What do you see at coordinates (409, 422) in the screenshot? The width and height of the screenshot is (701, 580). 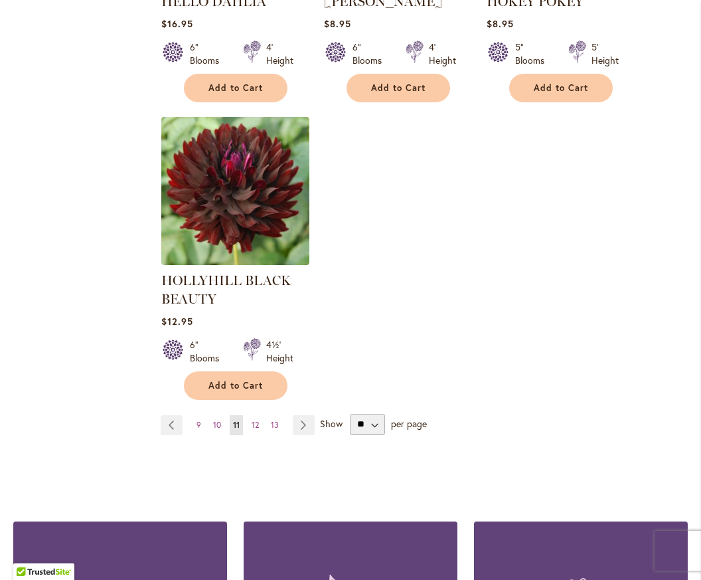 I see `span: per page` at bounding box center [409, 422].